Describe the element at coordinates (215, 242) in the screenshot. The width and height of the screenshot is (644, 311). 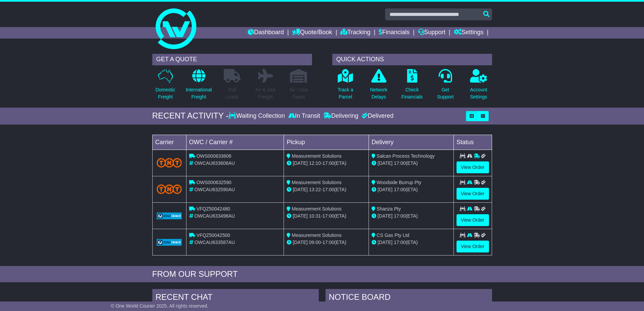
I see `span: OWCAU633587AU` at that location.